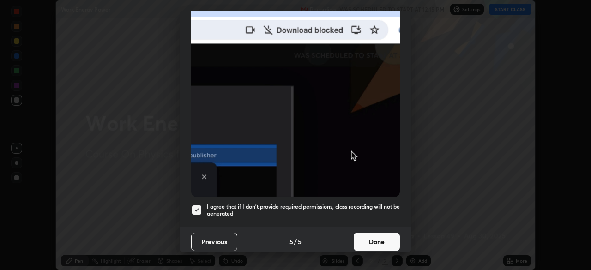  I want to click on button: Done, so click(376, 242).